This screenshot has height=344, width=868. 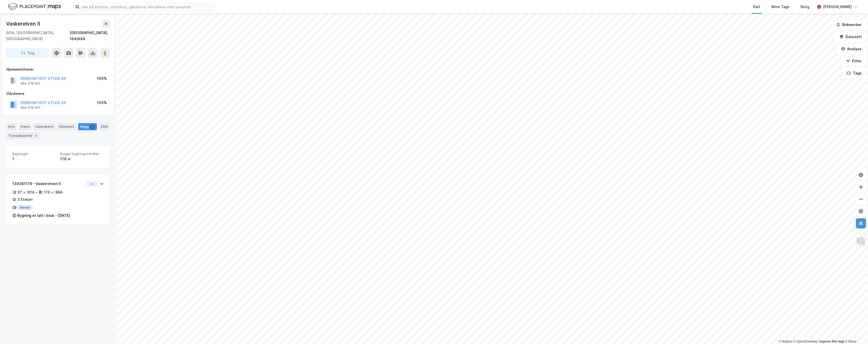 What do you see at coordinates (806, 341) in the screenshot?
I see `a: OpenStreetMap` at bounding box center [806, 341].